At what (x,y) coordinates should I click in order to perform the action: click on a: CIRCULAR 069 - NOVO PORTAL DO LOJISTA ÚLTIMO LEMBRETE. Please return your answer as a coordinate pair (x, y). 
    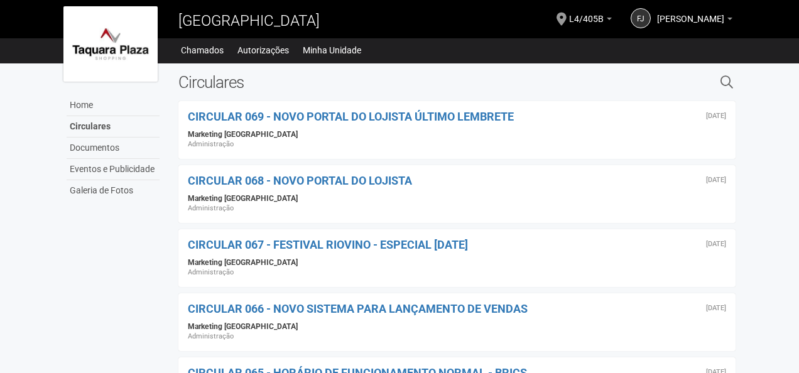
    Looking at the image, I should click on (351, 116).